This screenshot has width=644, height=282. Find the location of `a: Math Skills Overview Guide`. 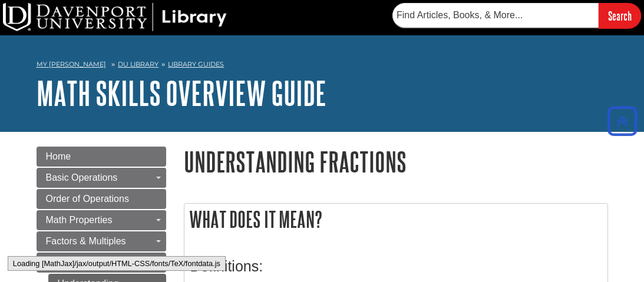

a: Math Skills Overview Guide is located at coordinates (182, 93).